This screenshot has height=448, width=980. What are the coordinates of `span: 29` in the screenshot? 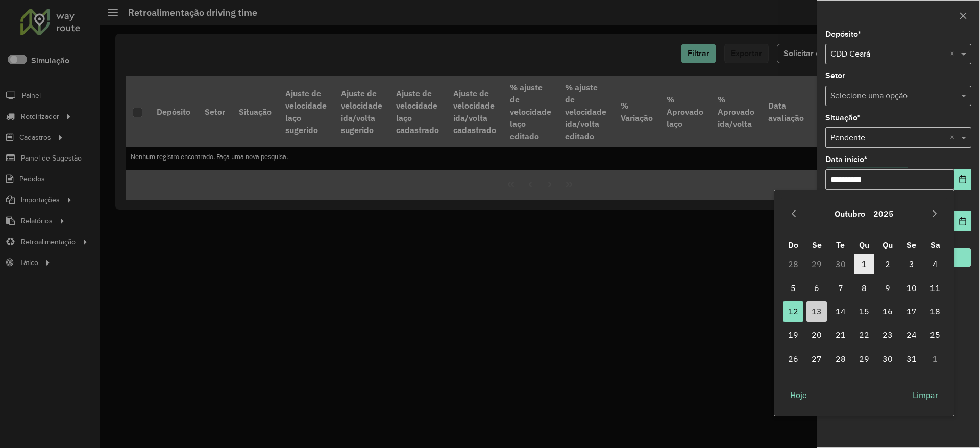 It's located at (865, 359).